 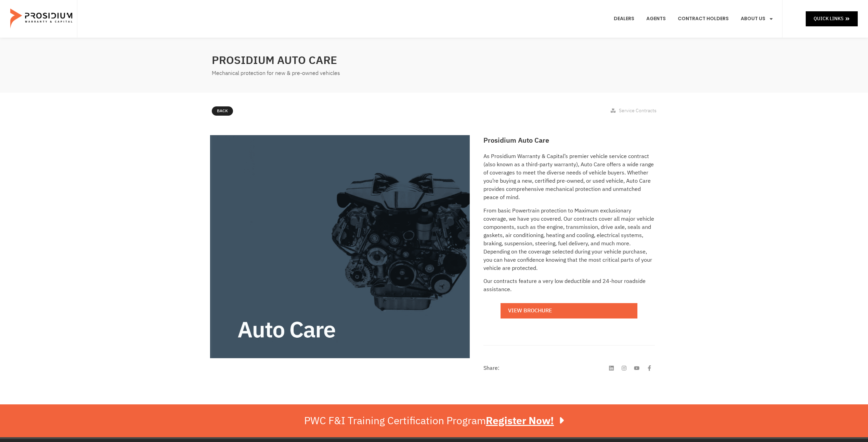 I want to click on p: As Prosidium Warranty & Capital’s premier vehicle service contract (also known as a third-party w..., so click(x=569, y=177).